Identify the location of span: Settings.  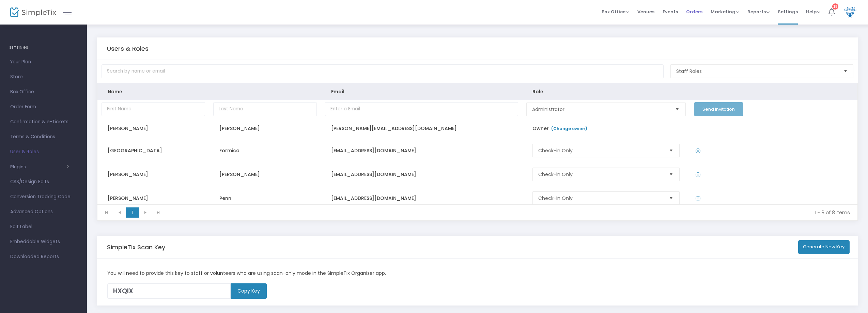
(788, 11).